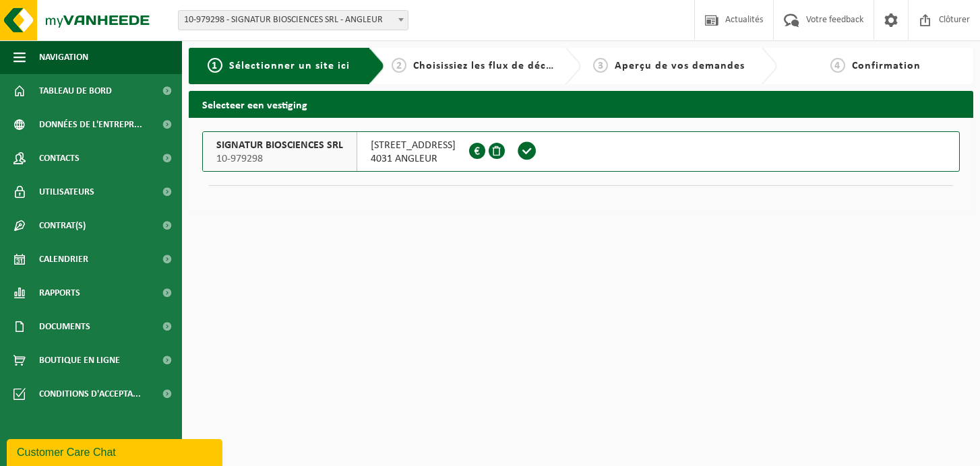 Image resolution: width=980 pixels, height=466 pixels. I want to click on span: Confirmation, so click(886, 66).